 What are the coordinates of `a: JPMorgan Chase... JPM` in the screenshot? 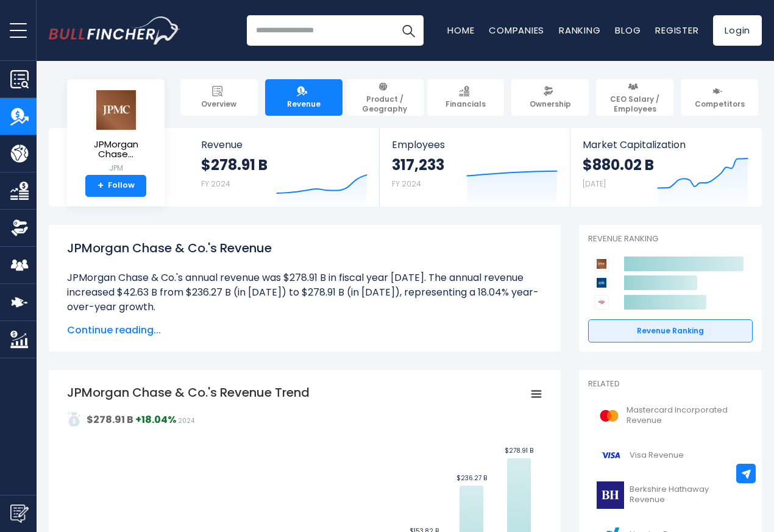 It's located at (116, 131).